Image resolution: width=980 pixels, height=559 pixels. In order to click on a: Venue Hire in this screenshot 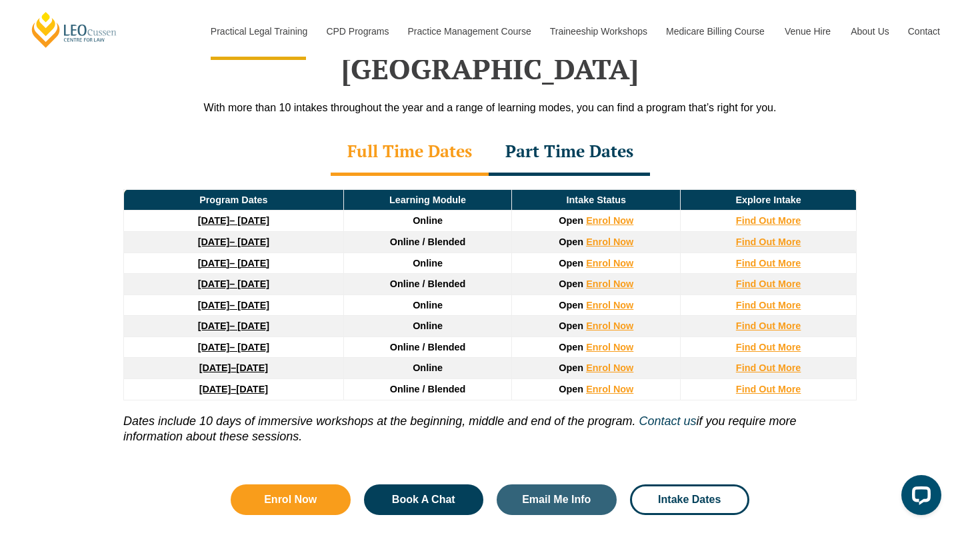, I will do `click(807, 32)`.